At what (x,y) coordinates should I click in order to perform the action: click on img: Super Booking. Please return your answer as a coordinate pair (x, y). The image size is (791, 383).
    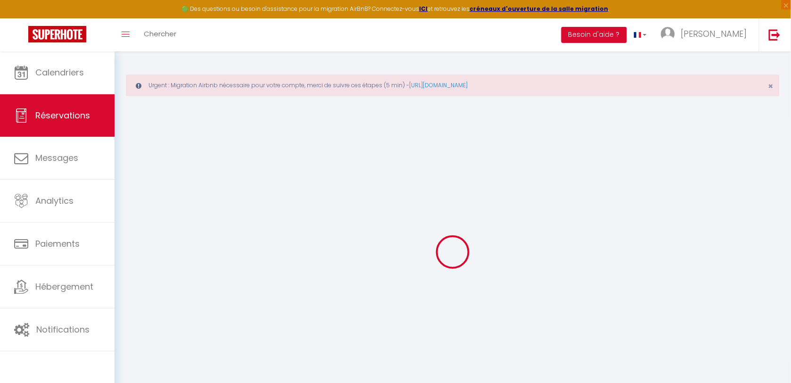
    Looking at the image, I should click on (57, 34).